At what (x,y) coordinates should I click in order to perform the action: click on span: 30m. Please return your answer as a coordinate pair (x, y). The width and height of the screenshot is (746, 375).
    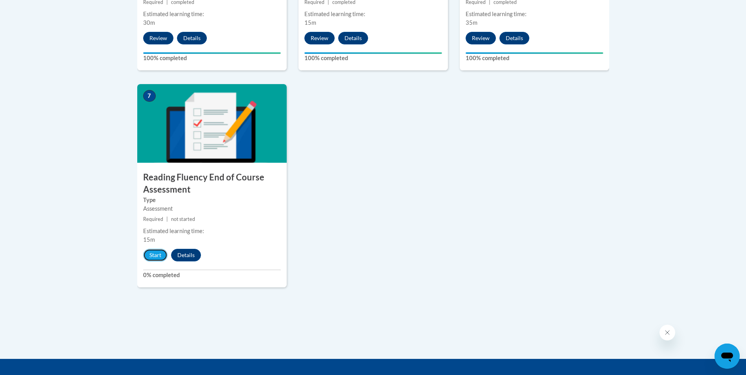
    Looking at the image, I should click on (149, 22).